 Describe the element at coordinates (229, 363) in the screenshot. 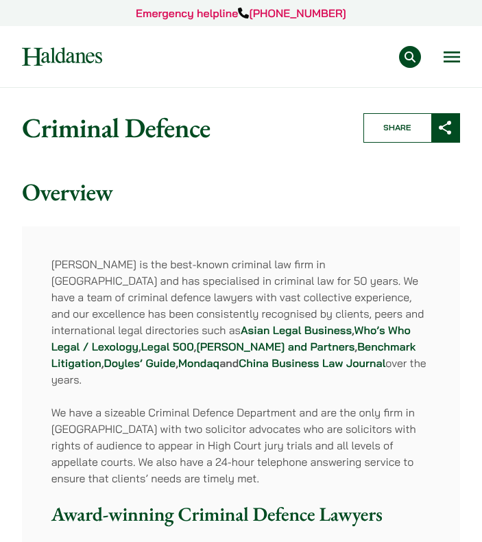

I see `strong: and` at that location.